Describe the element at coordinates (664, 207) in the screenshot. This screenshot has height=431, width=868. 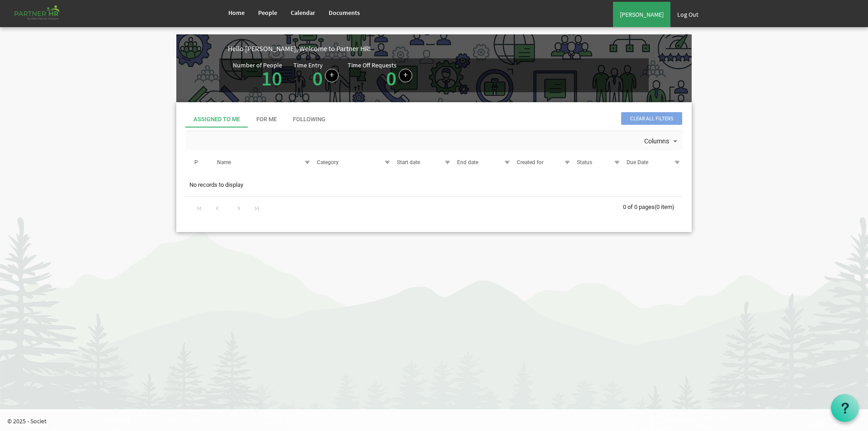
I see `span: (0 item)` at that location.